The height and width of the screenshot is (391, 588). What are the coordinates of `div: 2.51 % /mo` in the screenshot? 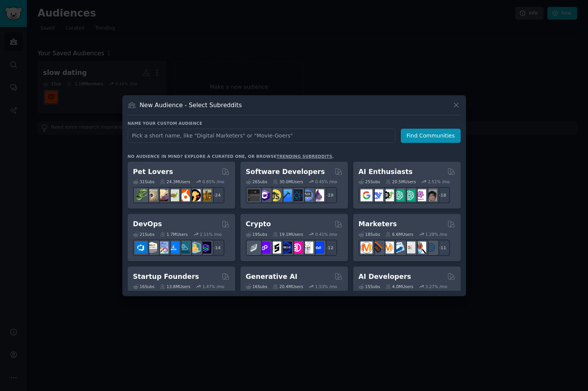 It's located at (438, 182).